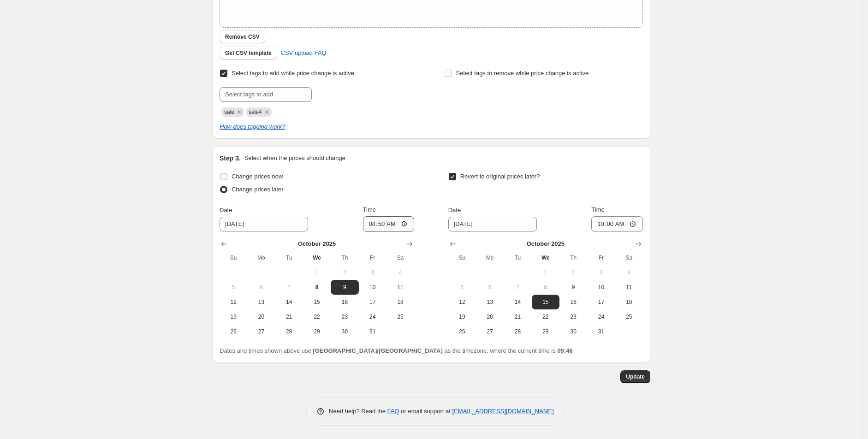 The width and height of the screenshot is (868, 439). What do you see at coordinates (517, 287) in the screenshot?
I see `button: Tuesday October 7 2025` at bounding box center [517, 287].